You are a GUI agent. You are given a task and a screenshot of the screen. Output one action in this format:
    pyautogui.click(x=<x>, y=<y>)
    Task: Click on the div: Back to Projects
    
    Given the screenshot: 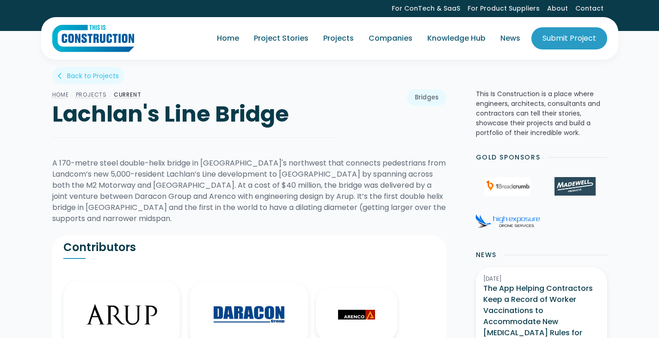 What is the action you would take?
    pyautogui.click(x=93, y=76)
    